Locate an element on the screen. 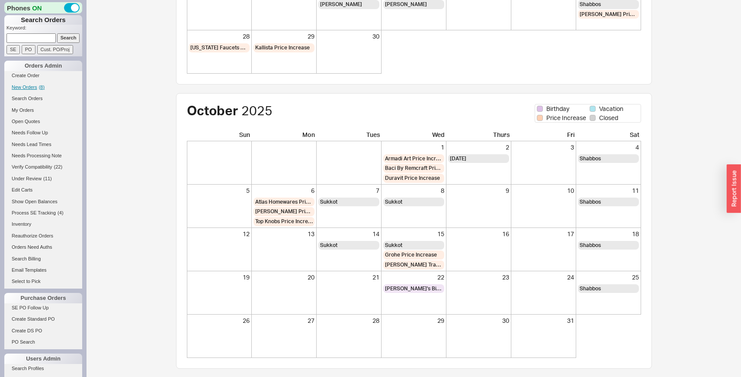 The width and height of the screenshot is (741, 377). div: 7 is located at coordinates (349, 190).